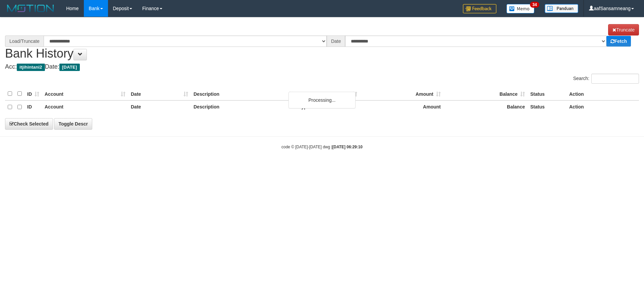  What do you see at coordinates (615, 79) in the screenshot?
I see `input: Search:` at bounding box center [615, 79].